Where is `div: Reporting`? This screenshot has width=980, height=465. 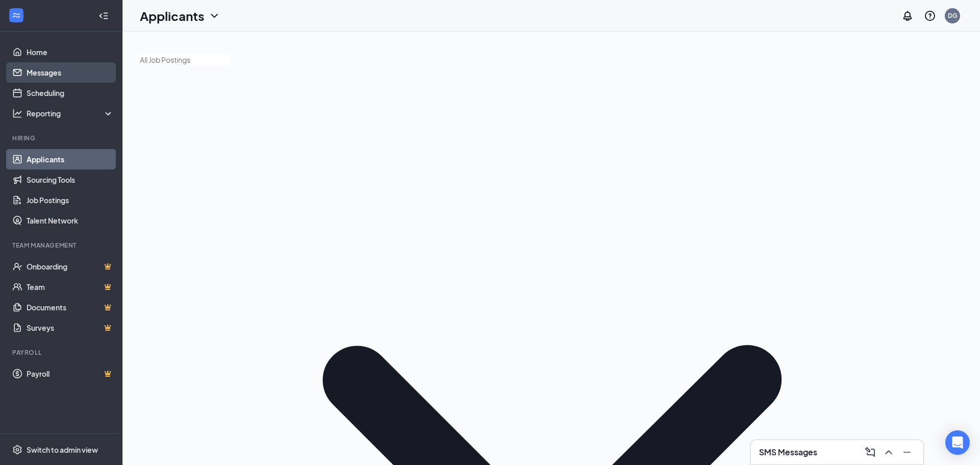
div: Reporting is located at coordinates (71, 113).